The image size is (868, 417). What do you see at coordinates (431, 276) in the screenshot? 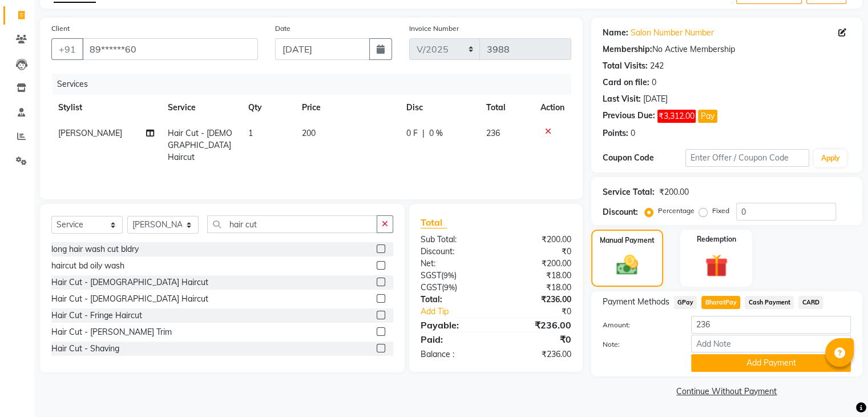
I see `span: SGST` at bounding box center [431, 276].